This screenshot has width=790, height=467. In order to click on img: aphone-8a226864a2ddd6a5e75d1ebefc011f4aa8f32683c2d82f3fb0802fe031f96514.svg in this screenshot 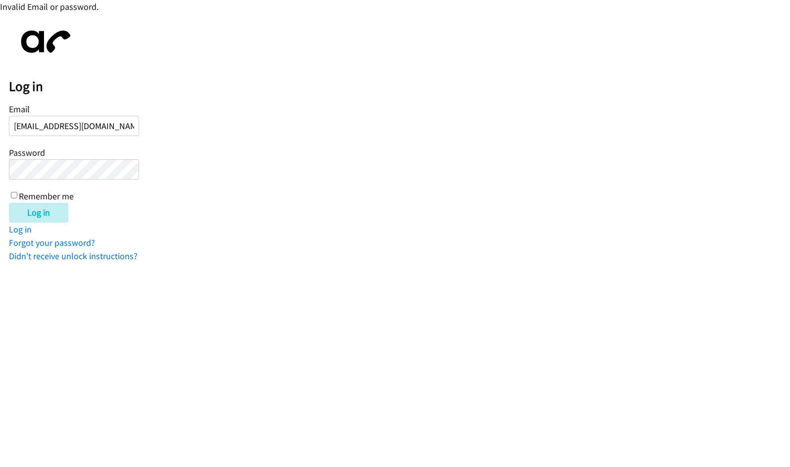, I will do `click(44, 42)`.